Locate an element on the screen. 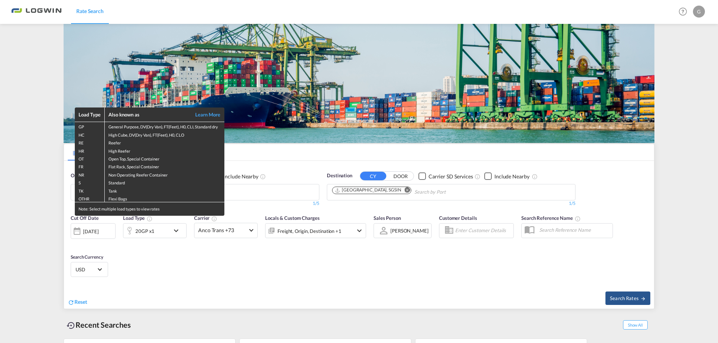  td: Tank is located at coordinates (164, 190).